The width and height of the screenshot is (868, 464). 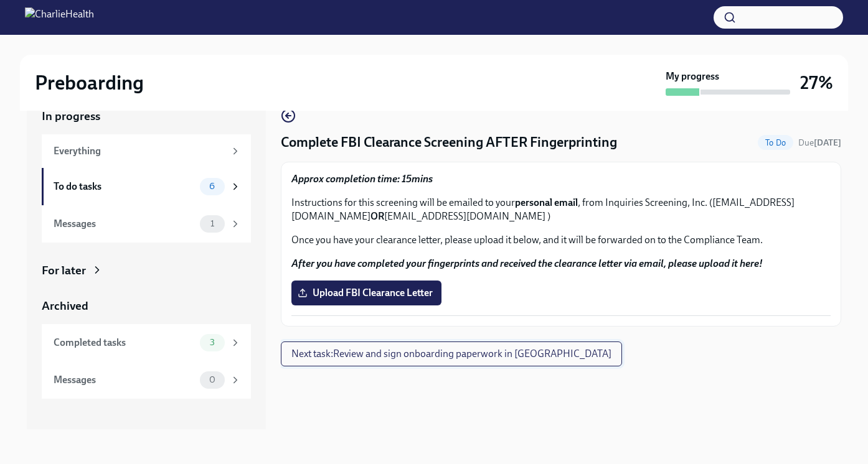 I want to click on strong: OR, so click(x=377, y=216).